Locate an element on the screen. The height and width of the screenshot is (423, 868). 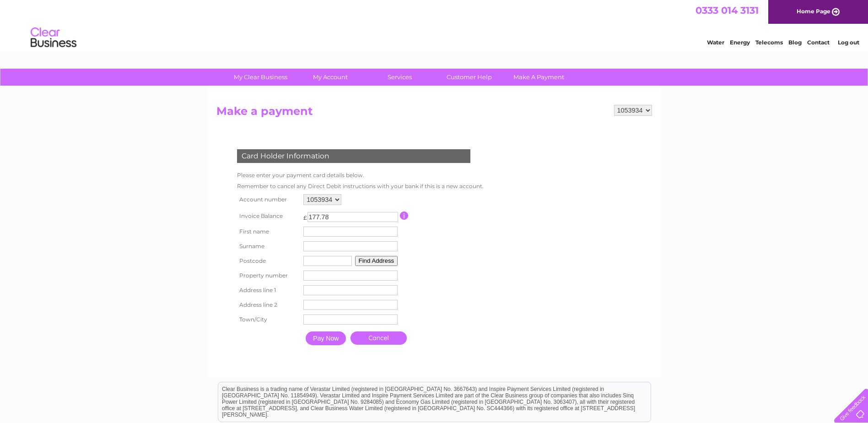
td: Please enter your payment card details below. is located at coordinates (360, 176).